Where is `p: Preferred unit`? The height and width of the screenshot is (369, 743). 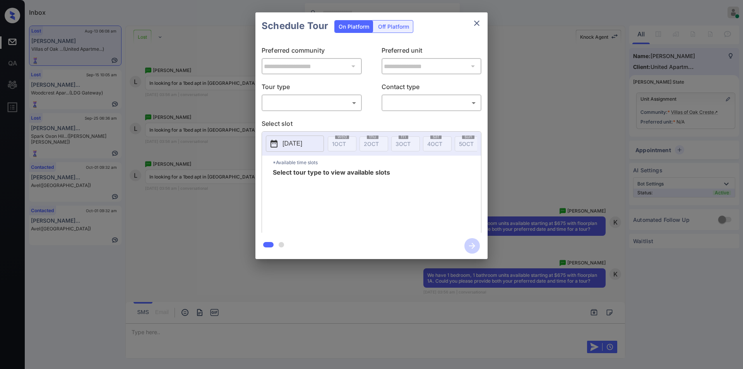
p: Preferred unit is located at coordinates (432, 52).